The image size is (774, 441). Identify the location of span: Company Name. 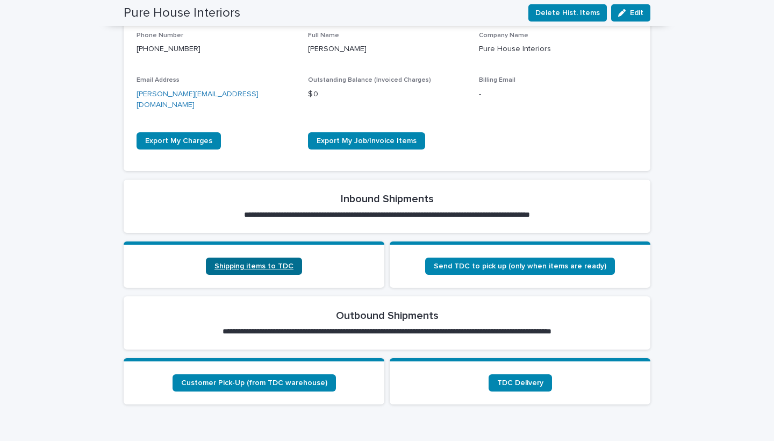
(504, 35).